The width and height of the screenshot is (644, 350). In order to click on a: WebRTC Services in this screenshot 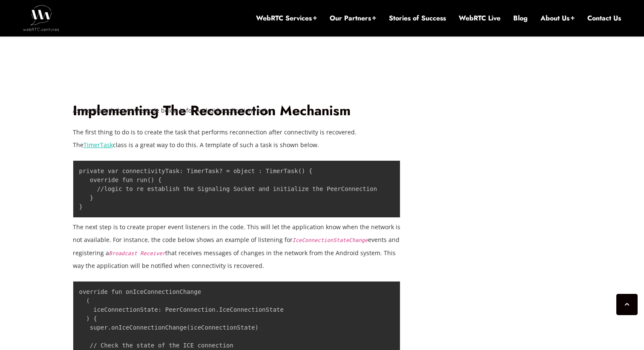, I will do `click(286, 18)`.